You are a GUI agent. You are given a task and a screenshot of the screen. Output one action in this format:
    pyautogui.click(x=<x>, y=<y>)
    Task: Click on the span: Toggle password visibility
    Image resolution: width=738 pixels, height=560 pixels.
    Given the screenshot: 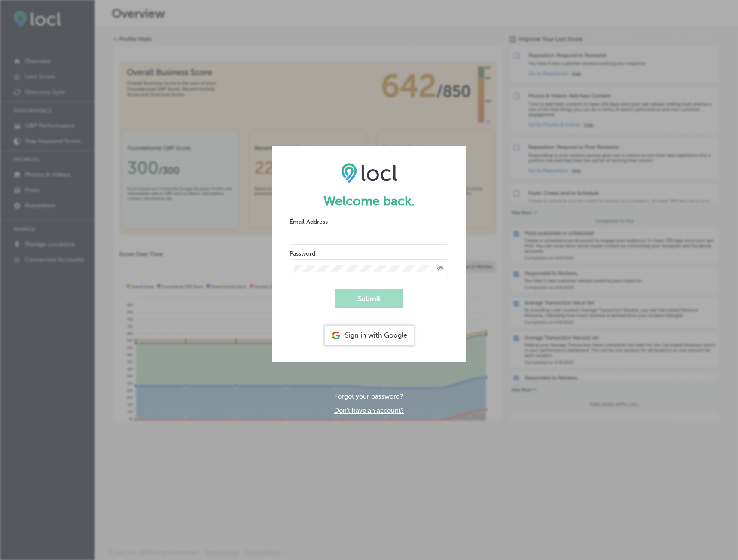 What is the action you would take?
    pyautogui.click(x=441, y=269)
    